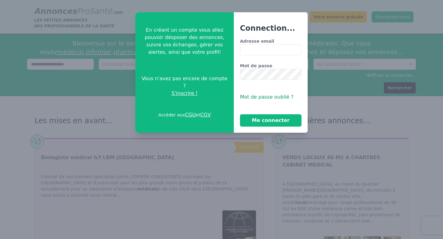 The height and width of the screenshot is (239, 443). I want to click on p: Accéder aux et, so click(184, 115).